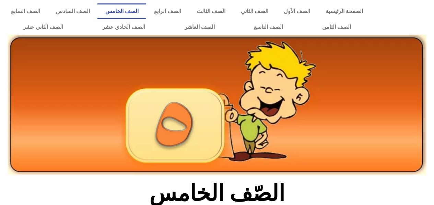 The image size is (434, 205). Describe the element at coordinates (73, 11) in the screenshot. I see `a: الصف السادس` at that location.